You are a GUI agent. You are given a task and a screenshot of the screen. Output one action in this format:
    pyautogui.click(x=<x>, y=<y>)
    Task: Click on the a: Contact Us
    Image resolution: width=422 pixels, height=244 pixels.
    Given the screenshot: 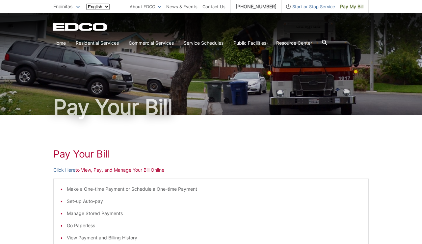 What is the action you would take?
    pyautogui.click(x=214, y=7)
    